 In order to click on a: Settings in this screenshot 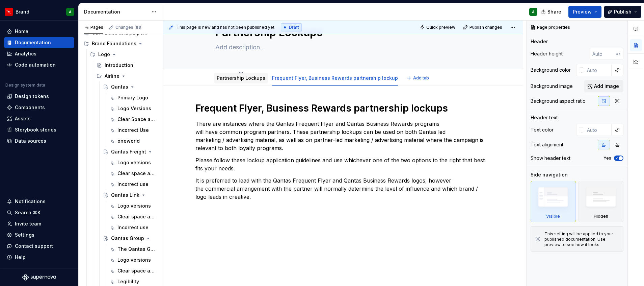, I will do `click(39, 235)`.